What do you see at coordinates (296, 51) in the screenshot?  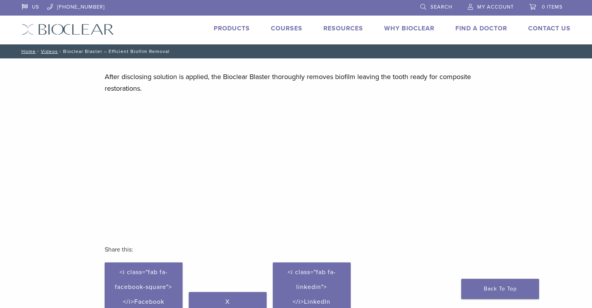 I see `nav: Bioclear Blaster – Efficient Biofilm Removal` at bounding box center [296, 51].